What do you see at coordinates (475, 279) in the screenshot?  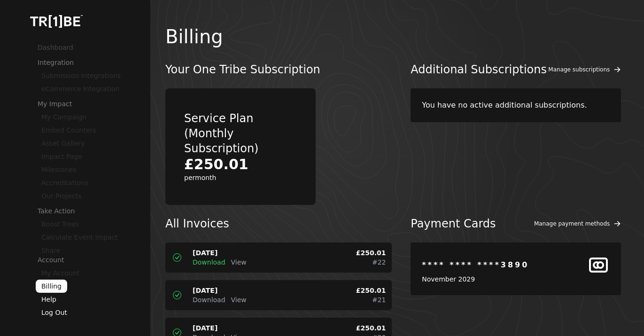 I see `div: November 2029` at bounding box center [475, 279].